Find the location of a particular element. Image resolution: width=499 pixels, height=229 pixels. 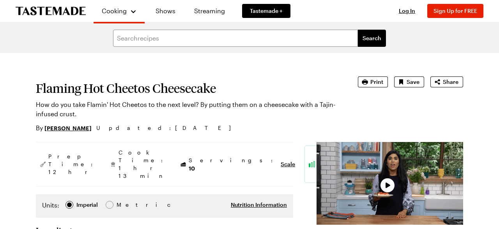

span: Log In is located at coordinates (407, 11).